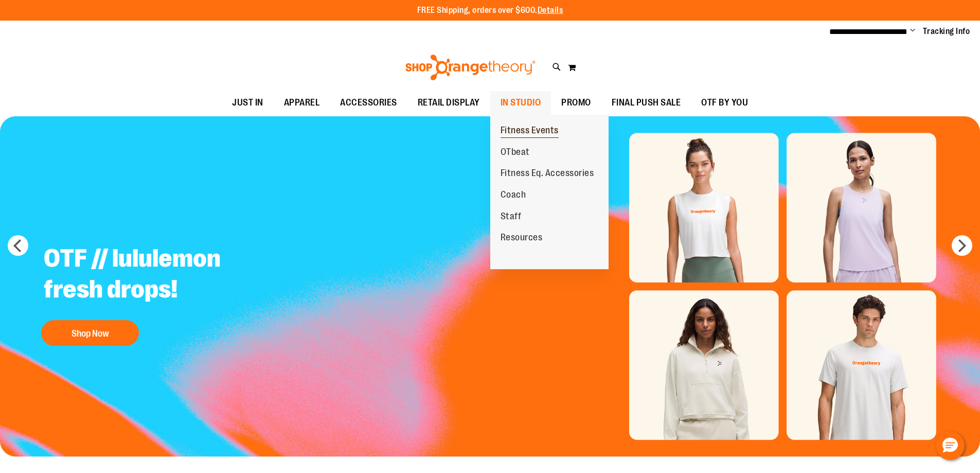  Describe the element at coordinates (490, 10) in the screenshot. I see `p: FREE Shipping, orders over $600.` at that location.